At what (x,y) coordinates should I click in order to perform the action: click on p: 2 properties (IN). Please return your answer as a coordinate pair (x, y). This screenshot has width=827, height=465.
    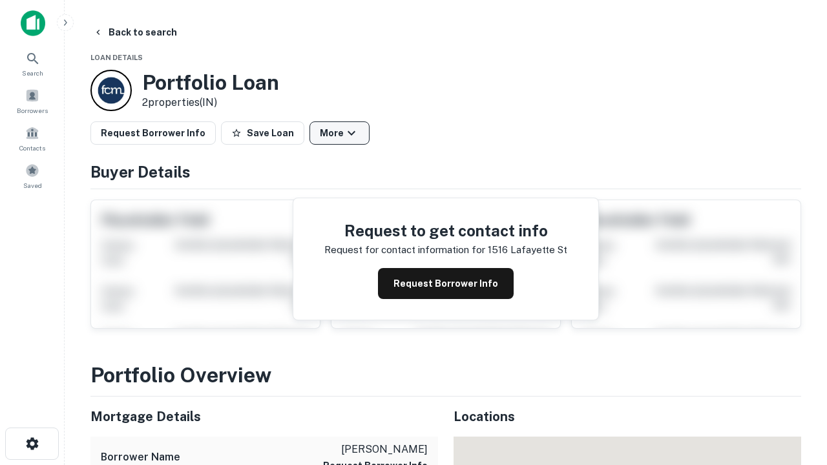
    Looking at the image, I should click on (211, 103).